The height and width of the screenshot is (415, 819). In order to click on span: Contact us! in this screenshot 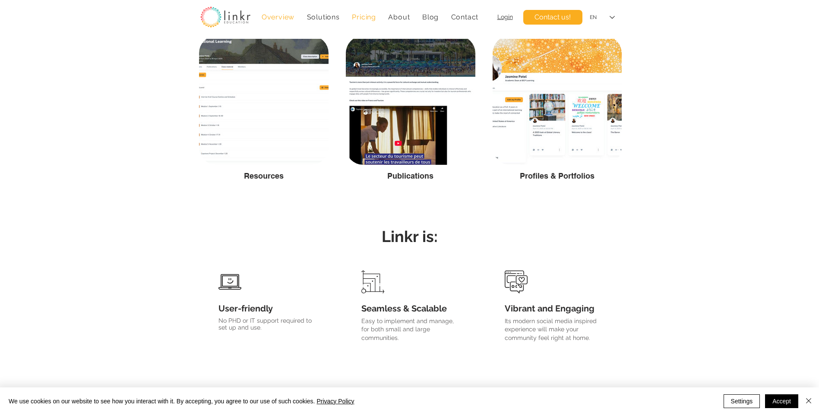, I will do `click(553, 17)`.